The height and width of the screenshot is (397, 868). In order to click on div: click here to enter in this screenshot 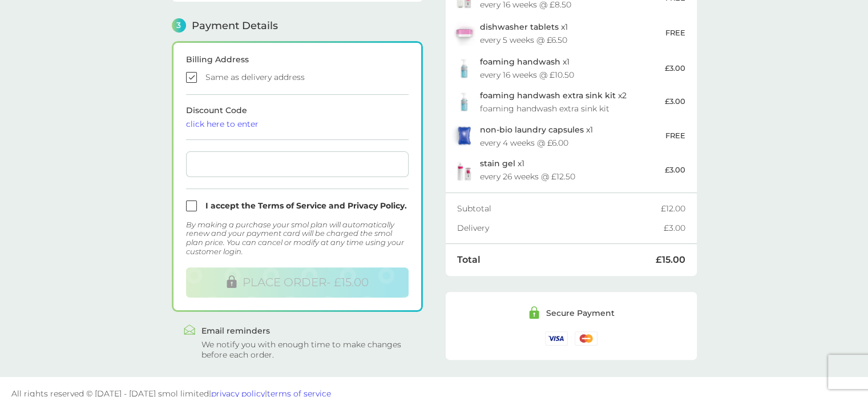, I will do `click(298, 124)`.